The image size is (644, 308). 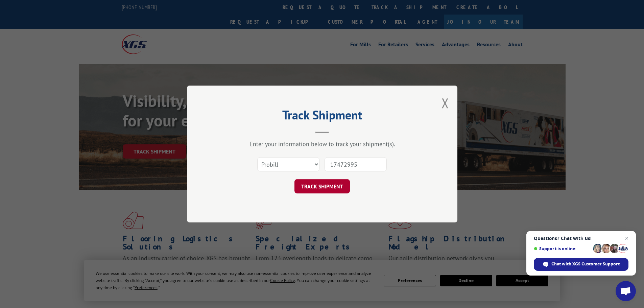 What do you see at coordinates (625, 291) in the screenshot?
I see `div: Open chat` at bounding box center [625, 291].